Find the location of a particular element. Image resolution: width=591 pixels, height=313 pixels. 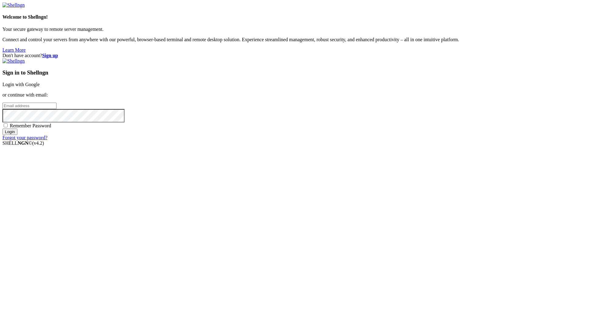

h4: Welcome to Shellngn! is located at coordinates (295, 17).